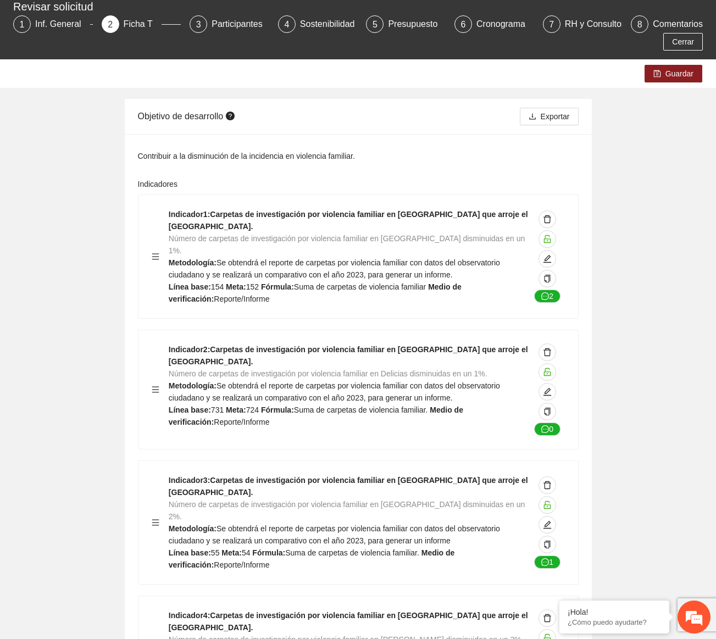  I want to click on div: 2Ficha T, so click(141, 24).